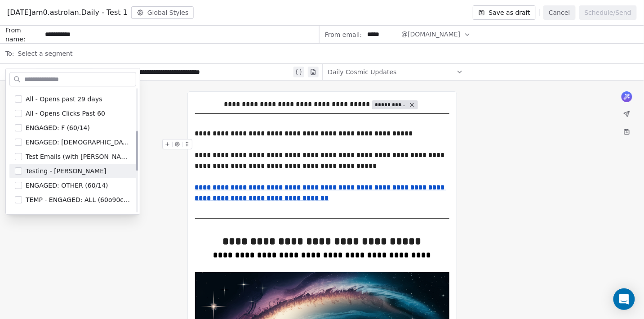  I want to click on span: From name:, so click(23, 35).